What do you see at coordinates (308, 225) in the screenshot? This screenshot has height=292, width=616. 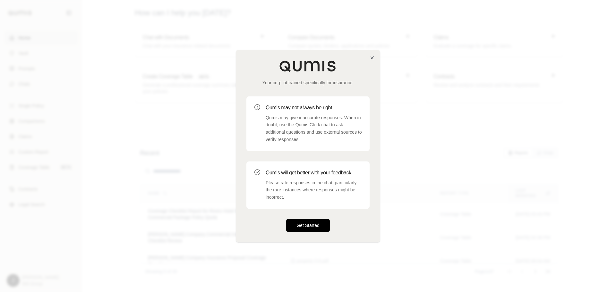 I see `button: Get Started` at bounding box center [308, 225].